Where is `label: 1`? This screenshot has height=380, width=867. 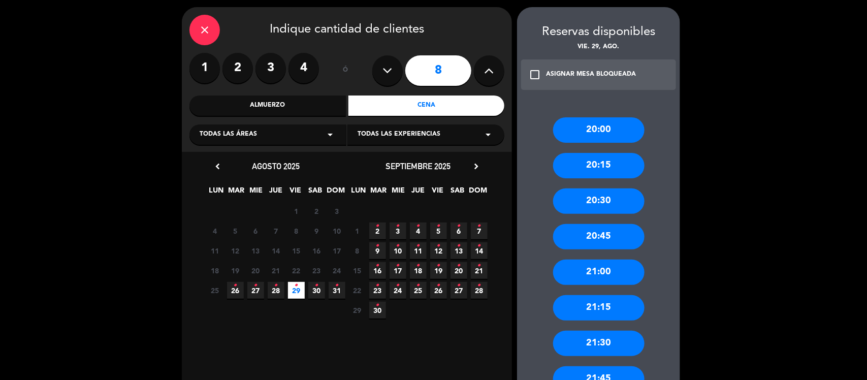
label: 1 is located at coordinates (205, 68).